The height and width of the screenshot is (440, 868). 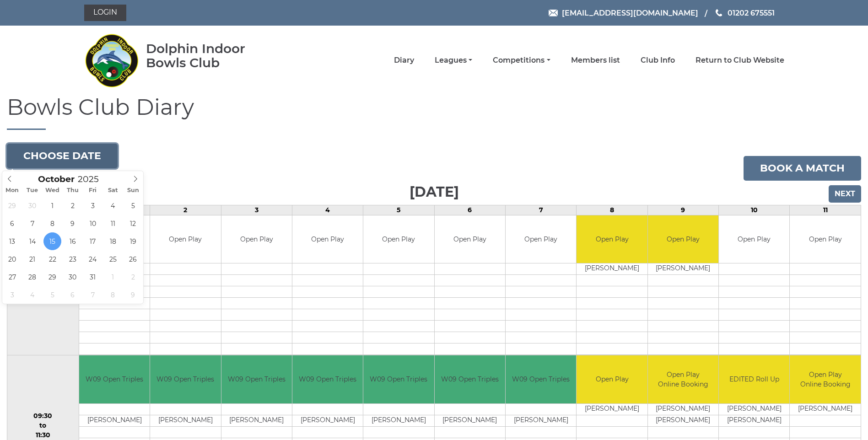 What do you see at coordinates (52, 277) in the screenshot?
I see `span: October 29, 2025` at bounding box center [52, 277].